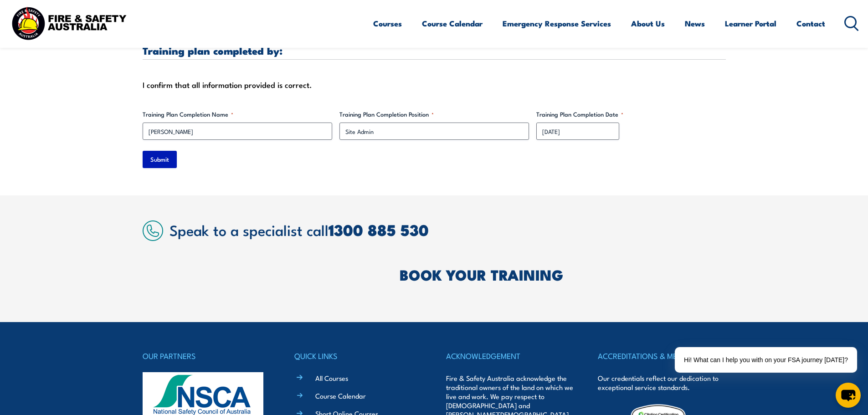  Describe the element at coordinates (662, 382) in the screenshot. I see `p: Our credentials reflect our dedication to exceptional service standards.` at that location.